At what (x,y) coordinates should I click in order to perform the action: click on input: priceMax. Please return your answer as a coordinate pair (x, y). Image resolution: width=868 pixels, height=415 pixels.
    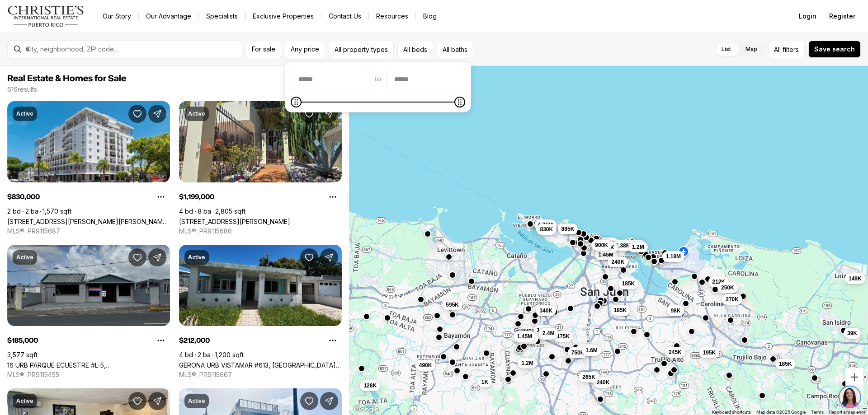
    Looking at the image, I should click on (426, 79).